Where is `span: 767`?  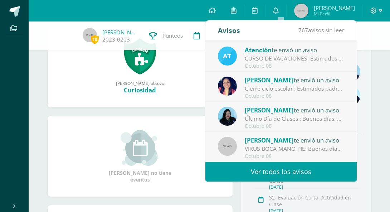 span: 767 is located at coordinates (303, 30).